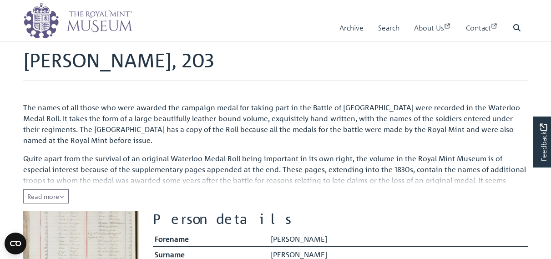 This screenshot has width=551, height=259. What do you see at coordinates (46, 196) in the screenshot?
I see `span: Read more` at bounding box center [46, 196].